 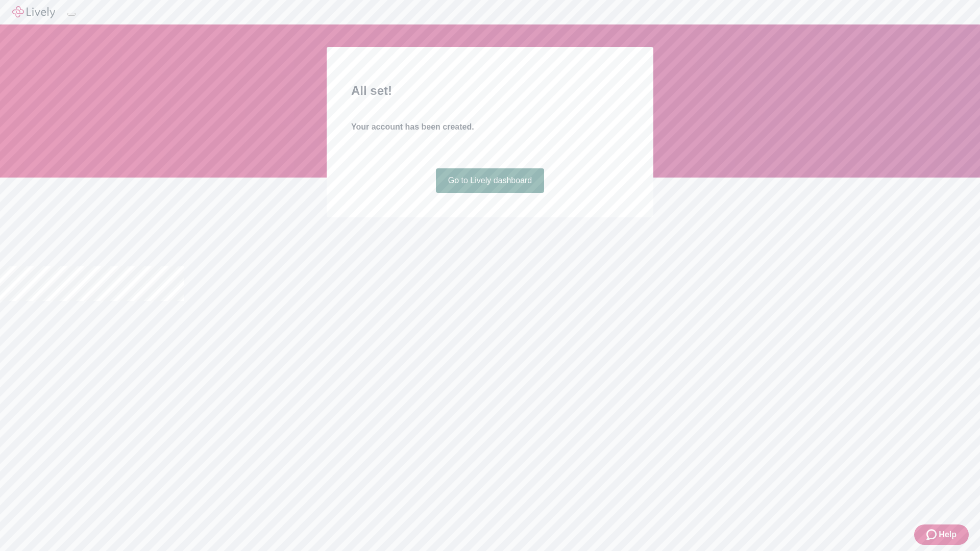 I want to click on h2: All set!, so click(x=490, y=91).